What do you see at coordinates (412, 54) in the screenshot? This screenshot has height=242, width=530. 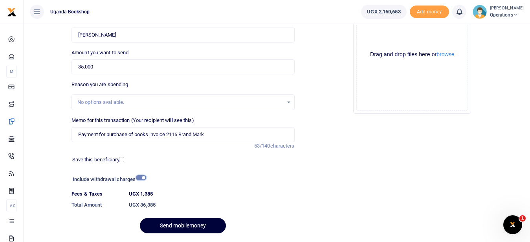 I see `div: Drag and drop files here or` at bounding box center [412, 54].